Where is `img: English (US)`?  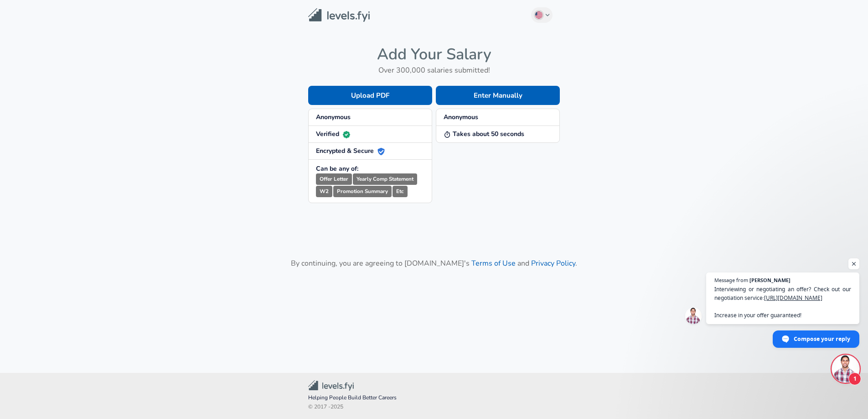 img: English (US) is located at coordinates (539, 15).